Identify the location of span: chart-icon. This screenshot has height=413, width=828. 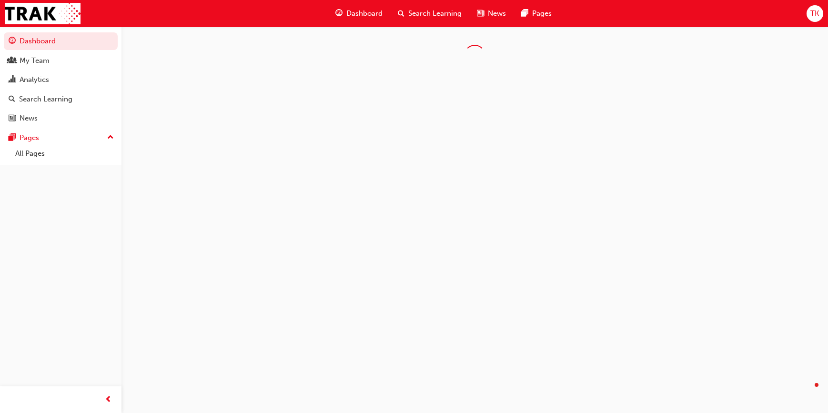
(12, 80).